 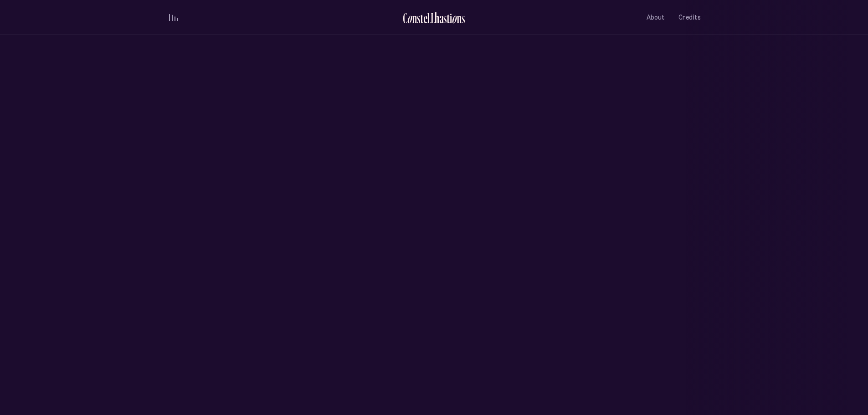 I want to click on font: Credits, so click(x=689, y=17).